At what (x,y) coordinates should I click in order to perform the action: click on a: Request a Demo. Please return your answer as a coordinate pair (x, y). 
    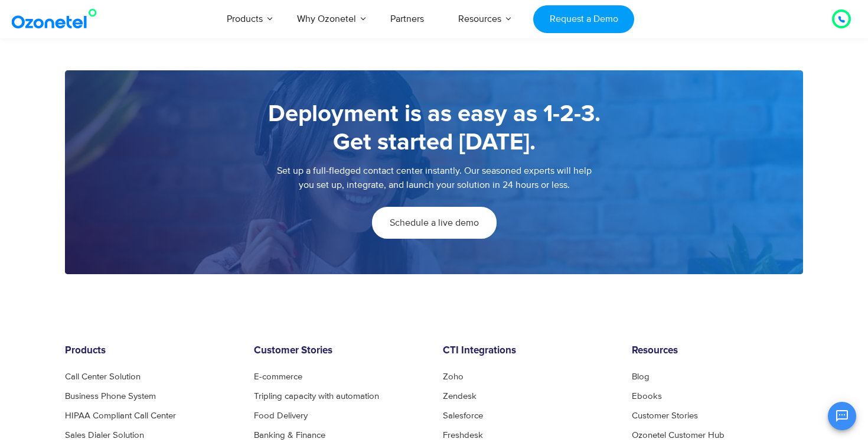
    Looking at the image, I should click on (583, 19).